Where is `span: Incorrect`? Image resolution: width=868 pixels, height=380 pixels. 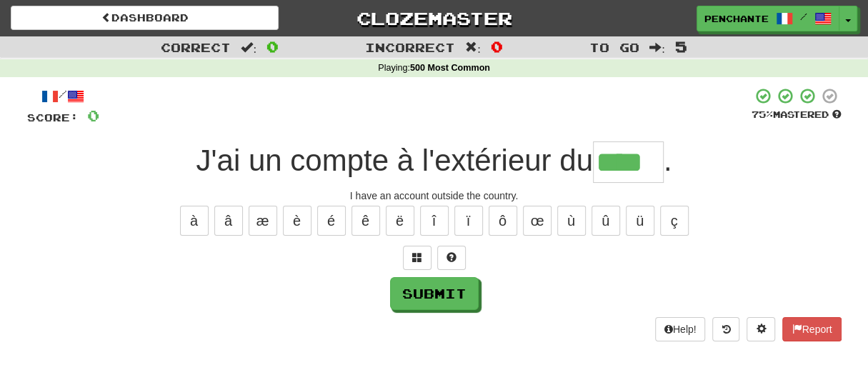 span: Incorrect is located at coordinates (410, 48).